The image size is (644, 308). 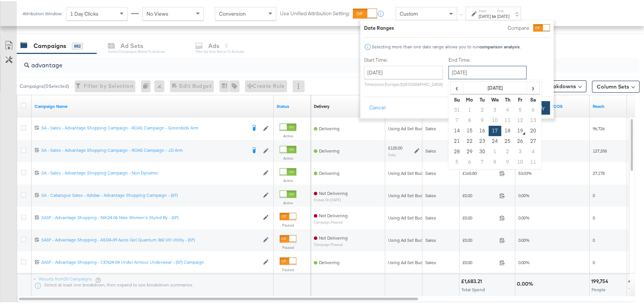 I want to click on div: Delivery, so click(x=322, y=105).